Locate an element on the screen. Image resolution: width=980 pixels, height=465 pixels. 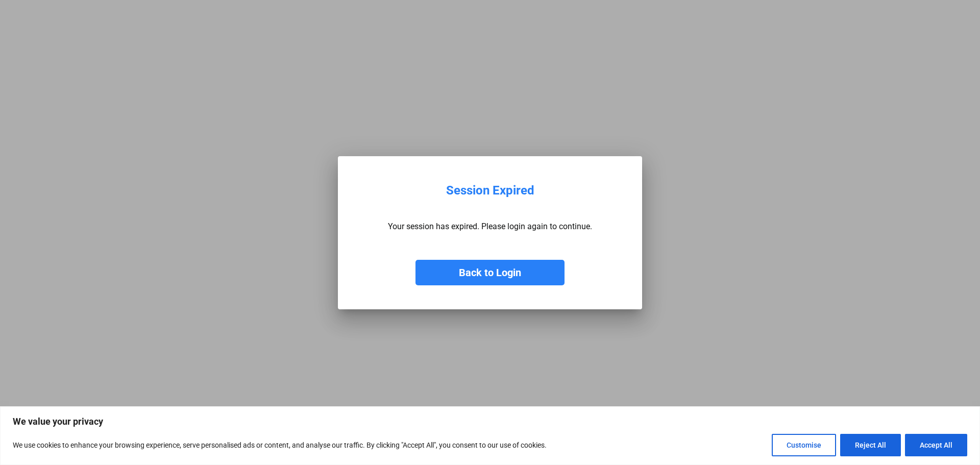
p: We value your privacy is located at coordinates (490, 421).